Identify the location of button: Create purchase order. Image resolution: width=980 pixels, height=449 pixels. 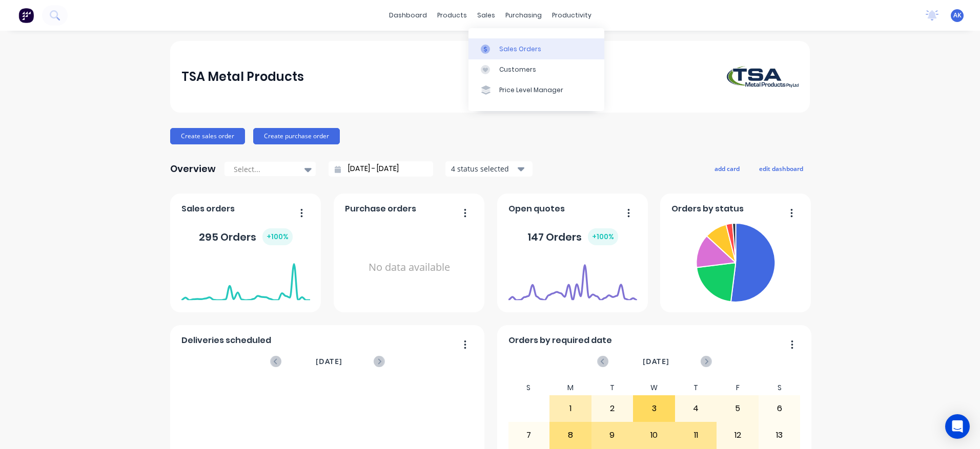
(296, 136).